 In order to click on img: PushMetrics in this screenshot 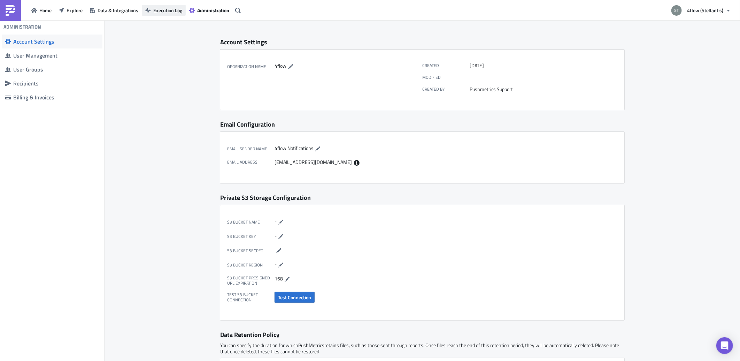, I will do `click(10, 10)`.